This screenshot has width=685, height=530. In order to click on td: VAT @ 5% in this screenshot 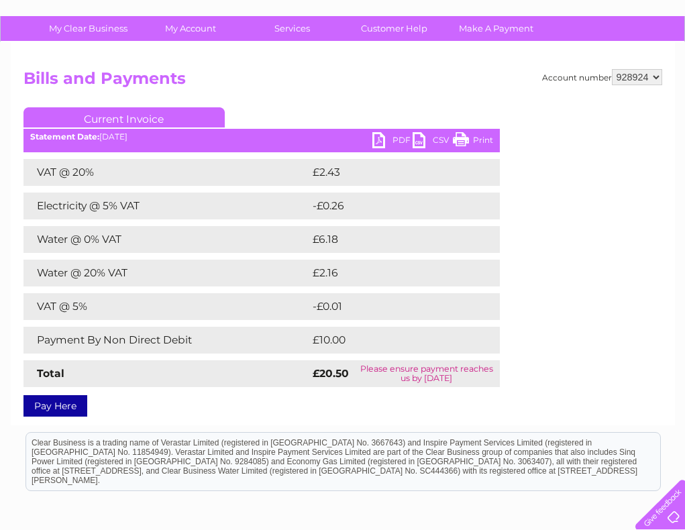, I will do `click(166, 307)`.